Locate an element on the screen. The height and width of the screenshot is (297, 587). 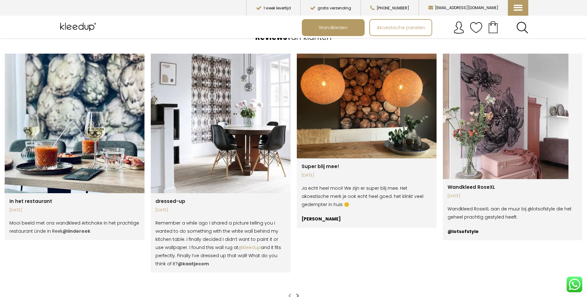
img: account.svg is located at coordinates (459, 28).